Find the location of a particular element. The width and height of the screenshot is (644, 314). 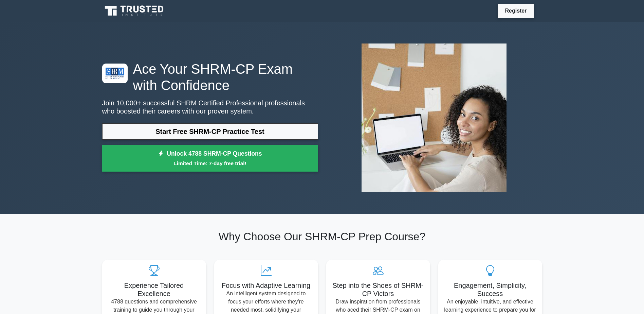

h2: Why Choose Our SHRM-CP Prep Course? is located at coordinates (322, 237).